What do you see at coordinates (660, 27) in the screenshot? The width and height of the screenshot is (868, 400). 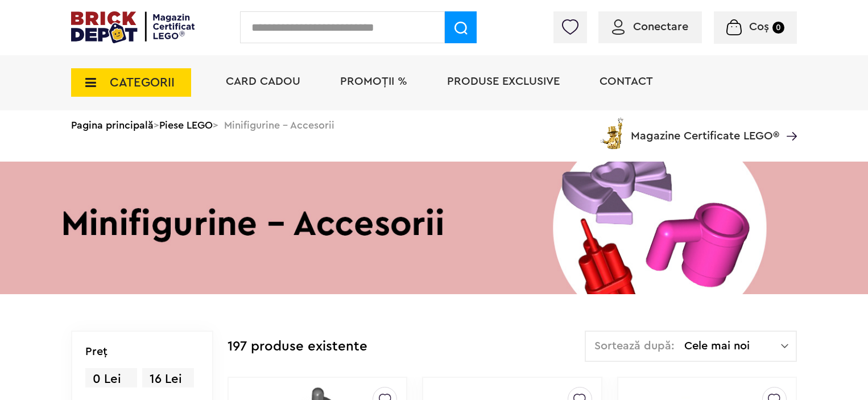 I see `span: Conectare` at bounding box center [660, 27].